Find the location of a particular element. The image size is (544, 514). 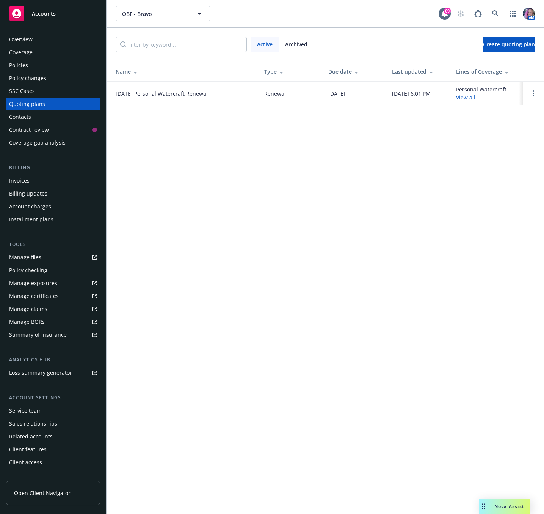

div: Client access is located at coordinates (25, 462).